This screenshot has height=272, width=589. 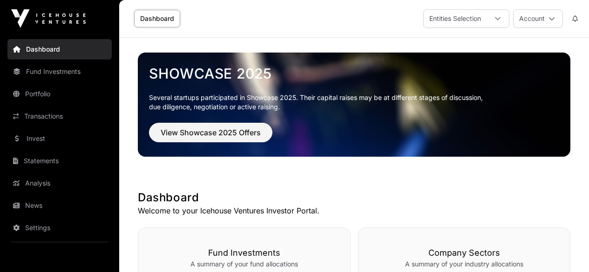 I want to click on h3: Fund Investments, so click(x=244, y=253).